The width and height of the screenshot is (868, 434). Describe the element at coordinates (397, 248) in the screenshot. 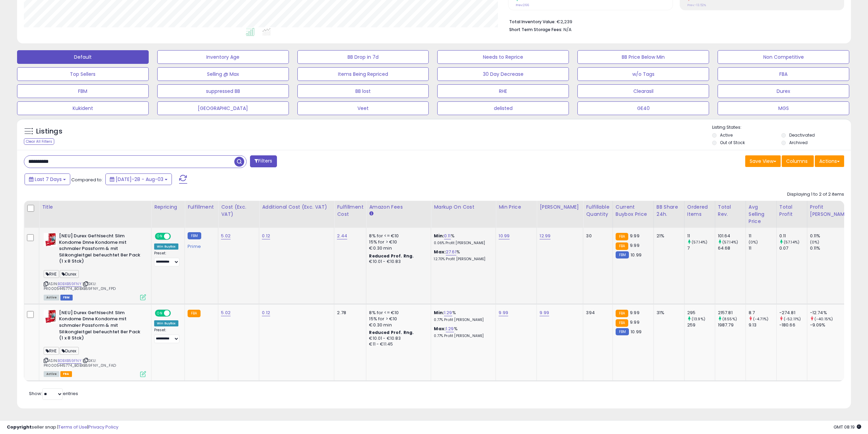

I see `div: €0.30 min` at that location.